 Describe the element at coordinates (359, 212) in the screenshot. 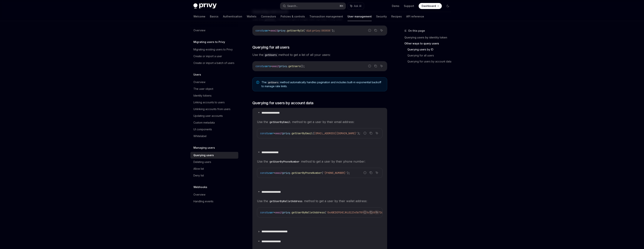

I see `span: '0xABCDEFGHIJKL01234567895C5cAe8B9472c14328'` at that location.